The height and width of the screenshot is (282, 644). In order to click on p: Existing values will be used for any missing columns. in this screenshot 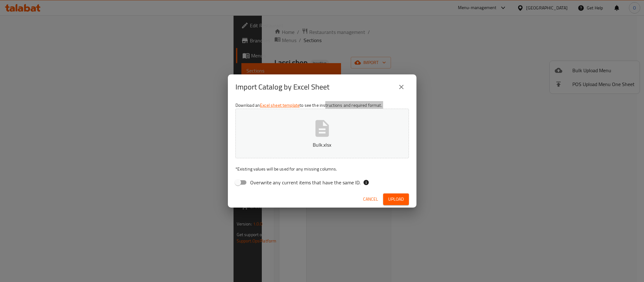, I will do `click(322, 169)`.